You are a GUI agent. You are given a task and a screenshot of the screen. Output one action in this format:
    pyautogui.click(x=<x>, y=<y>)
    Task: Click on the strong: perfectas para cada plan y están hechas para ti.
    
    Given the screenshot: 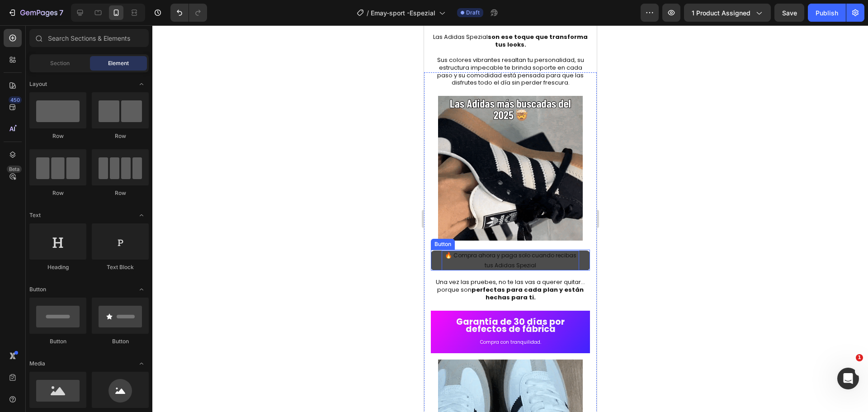 What is the action you would take?
    pyautogui.click(x=103, y=268)
    